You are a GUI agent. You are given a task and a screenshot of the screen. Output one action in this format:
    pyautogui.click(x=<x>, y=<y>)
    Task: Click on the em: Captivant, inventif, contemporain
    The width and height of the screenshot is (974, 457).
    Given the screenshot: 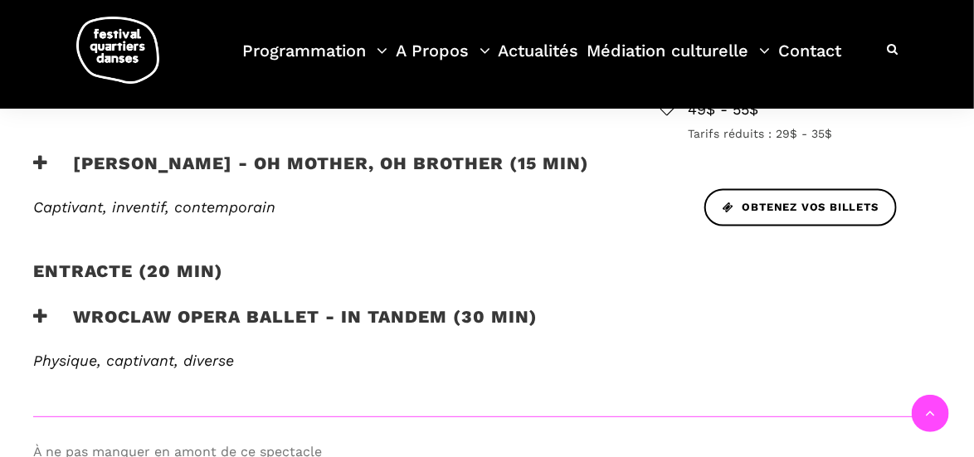 What is the action you would take?
    pyautogui.click(x=154, y=207)
    